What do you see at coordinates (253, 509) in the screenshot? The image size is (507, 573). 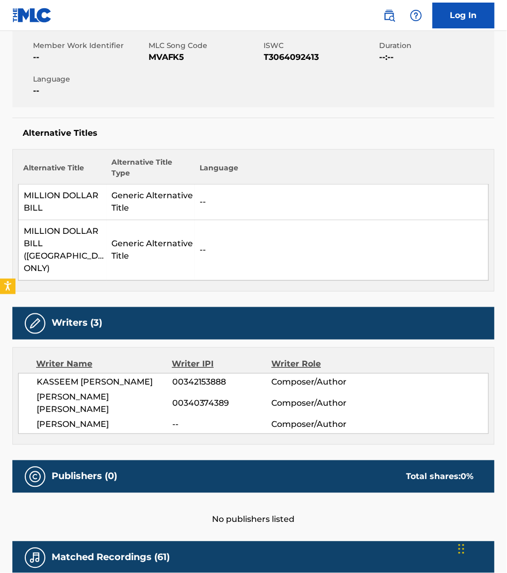 I see `div: No publishers listed` at bounding box center [253, 509].